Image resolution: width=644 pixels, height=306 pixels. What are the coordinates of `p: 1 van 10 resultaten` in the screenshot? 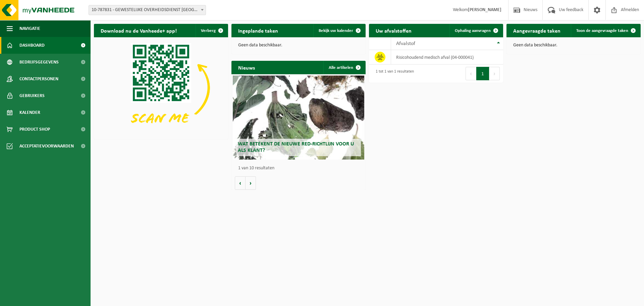 It's located at (300, 168).